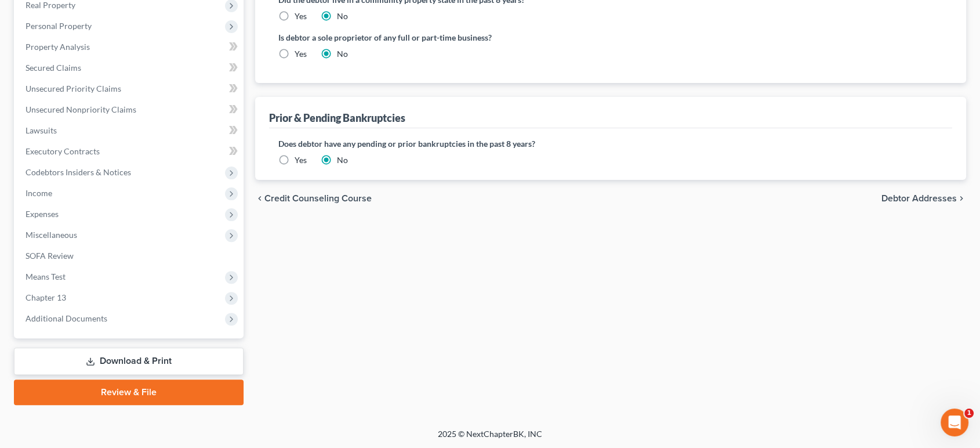  Describe the element at coordinates (46, 297) in the screenshot. I see `span: Chapter 13` at that location.